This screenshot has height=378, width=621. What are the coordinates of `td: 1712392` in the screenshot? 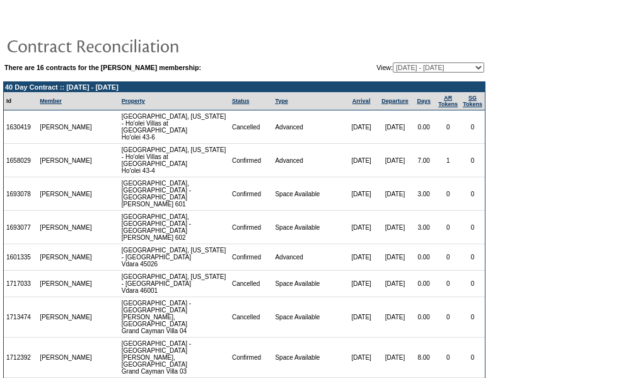 It's located at (20, 357).